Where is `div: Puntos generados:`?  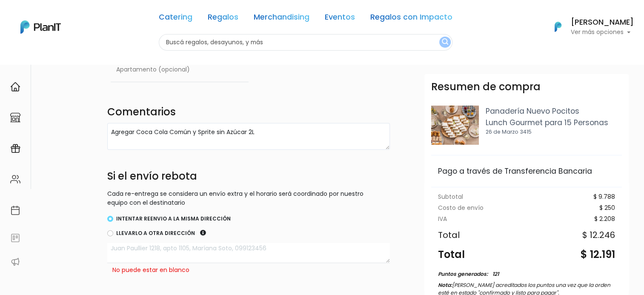
div: Puntos generados: is located at coordinates (463, 274).